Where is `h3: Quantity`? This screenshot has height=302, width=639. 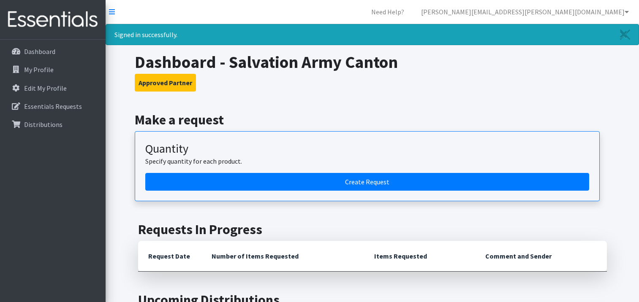
h3: Quantity is located at coordinates (367, 149).